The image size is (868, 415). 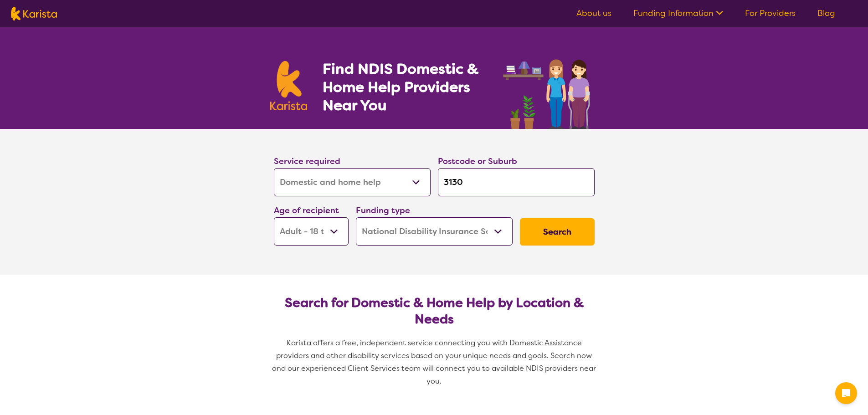 I want to click on label: Postcode or Suburb, so click(x=478, y=161).